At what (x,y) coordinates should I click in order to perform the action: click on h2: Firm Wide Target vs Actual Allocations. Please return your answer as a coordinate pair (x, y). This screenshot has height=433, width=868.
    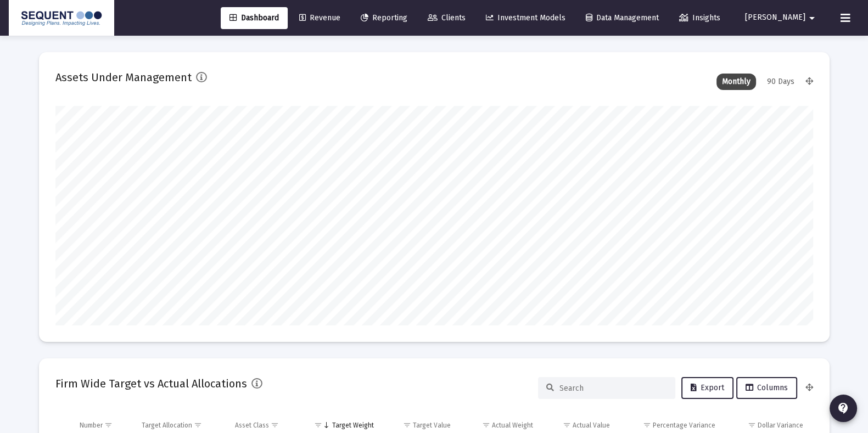
    Looking at the image, I should click on (151, 383).